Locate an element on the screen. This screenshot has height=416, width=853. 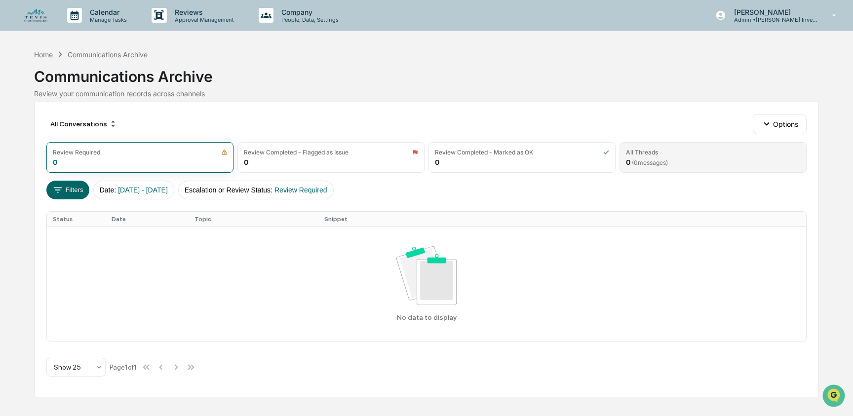
a: 🖐️Preclearance is located at coordinates (37, 129).